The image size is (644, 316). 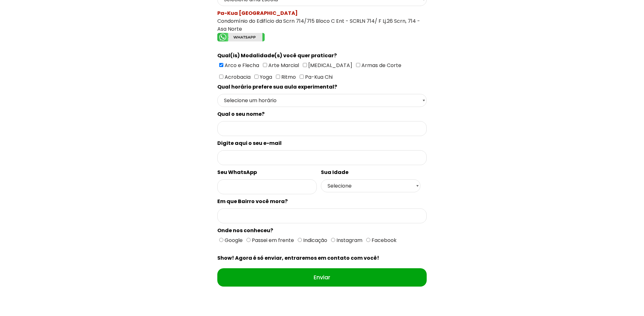 I want to click on span: Passei em frente, so click(x=272, y=240).